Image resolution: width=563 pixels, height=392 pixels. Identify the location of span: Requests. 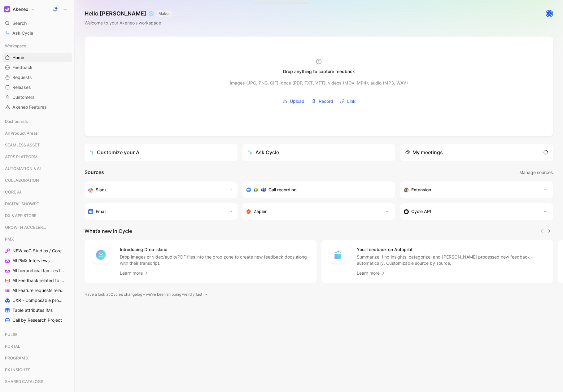
(22, 77).